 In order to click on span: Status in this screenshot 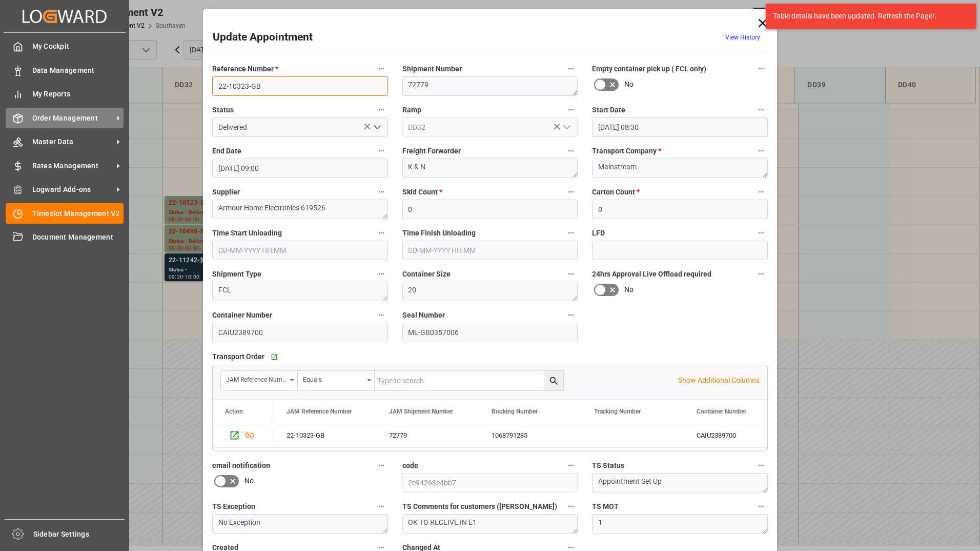, I will do `click(223, 110)`.